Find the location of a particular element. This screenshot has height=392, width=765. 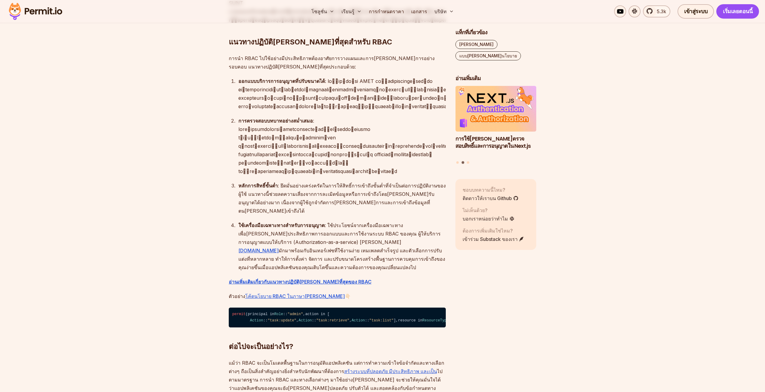

font: : ยึดมั่นอย่างเคร่งครัดในการให้สิทธิ์การเข้าถึงขั้นต่ำที่จำเป็นต่อการปฏิบัติงานของผู้ใช้ แนวทางนี... is located at coordinates (342, 198).